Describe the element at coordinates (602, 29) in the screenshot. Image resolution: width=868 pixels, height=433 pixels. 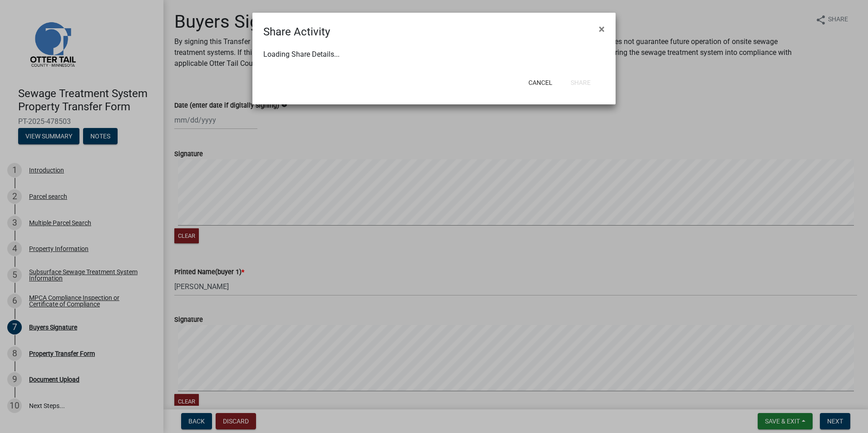
I see `button: Close` at that location.